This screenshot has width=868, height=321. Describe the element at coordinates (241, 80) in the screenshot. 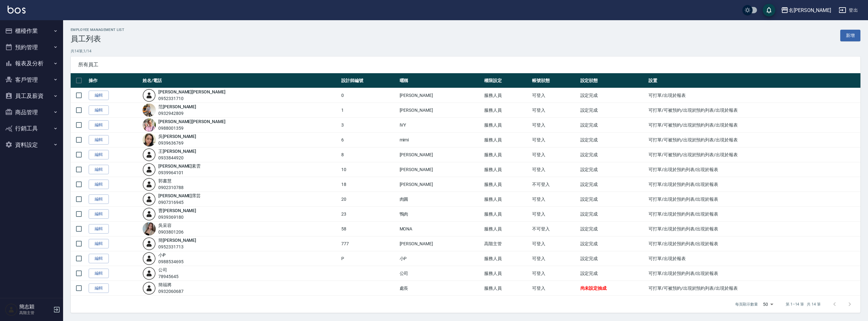

I see `th: 姓名/電話` at that location.